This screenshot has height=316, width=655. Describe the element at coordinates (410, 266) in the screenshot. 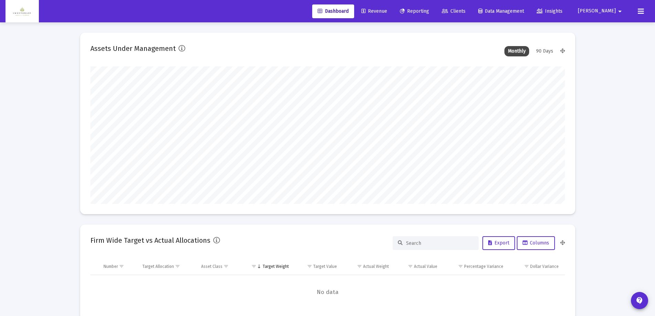

I see `span: Show filter options for column 'Actual Value'` at that location.